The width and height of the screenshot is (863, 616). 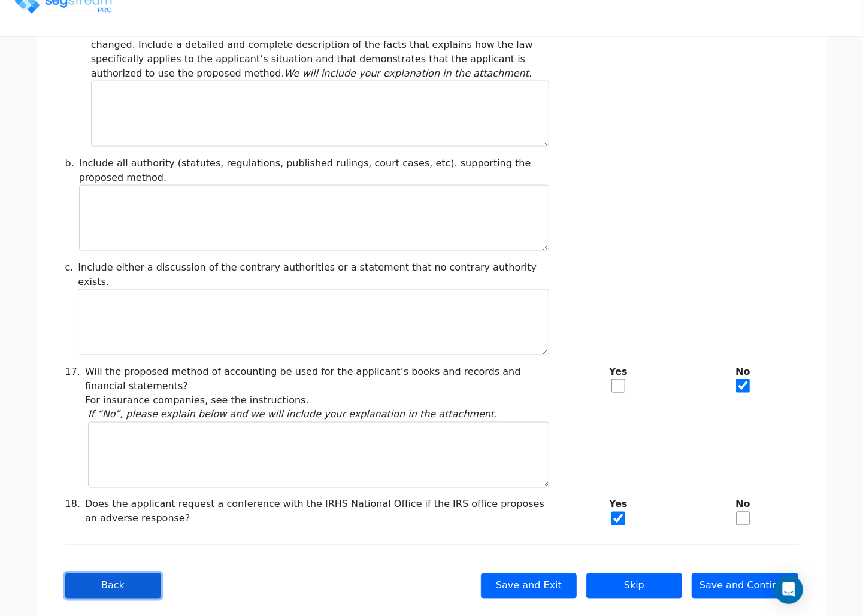 I want to click on i: If “No”, please explain below and we will include your explanation in the attachment., so click(x=292, y=414).